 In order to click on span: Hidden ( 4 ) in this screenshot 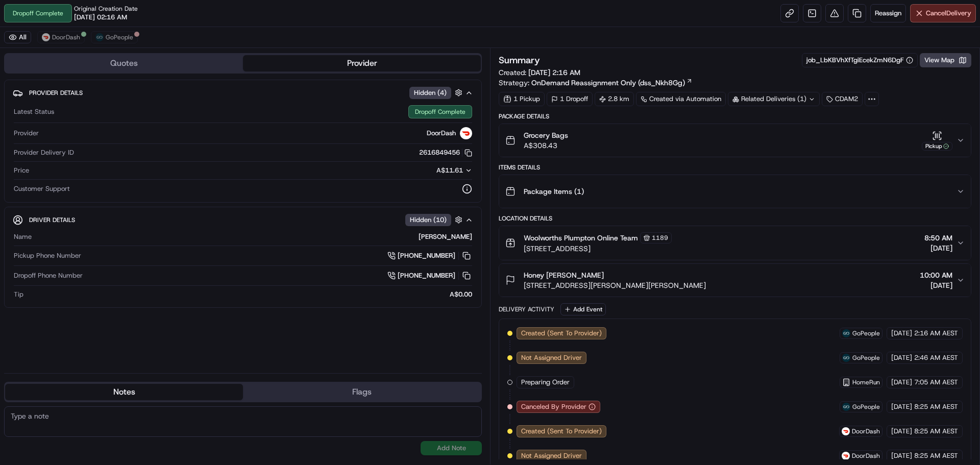, I will do `click(431, 93)`.